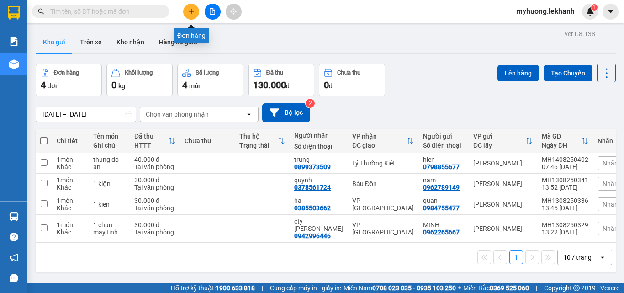  Describe the element at coordinates (444, 136) in the screenshot. I see `div: Người gửi` at that location.